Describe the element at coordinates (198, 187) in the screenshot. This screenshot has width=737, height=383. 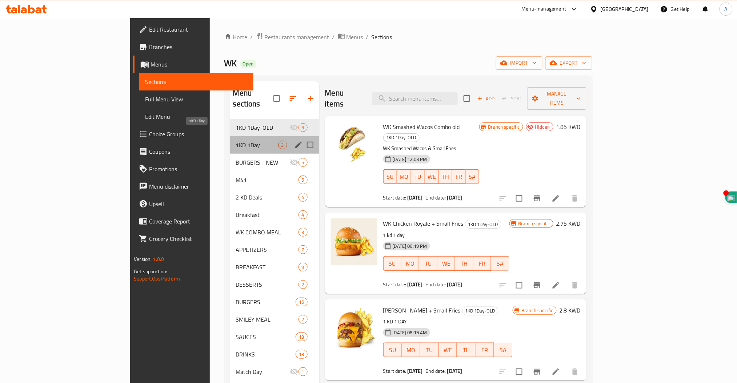
I see `span: Menu disclaimer` at that location.